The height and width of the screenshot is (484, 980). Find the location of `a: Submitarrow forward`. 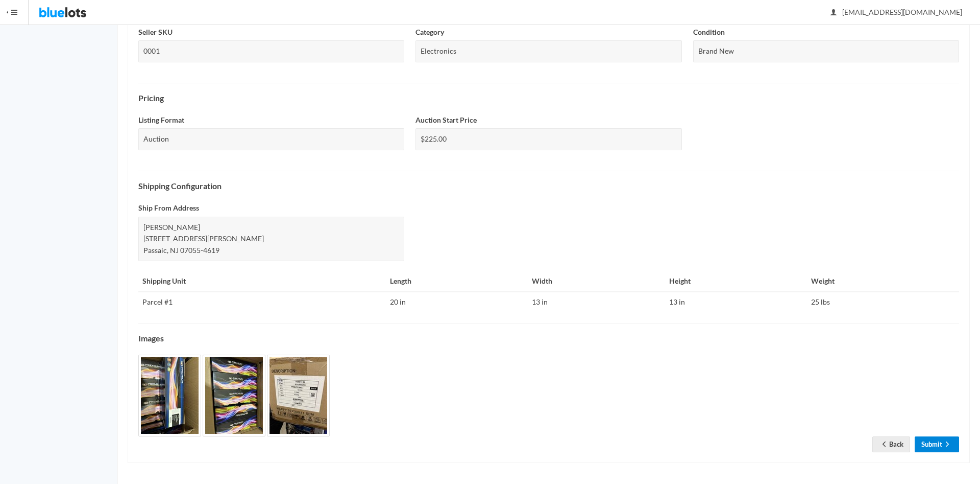

a: Submitarrow forward is located at coordinates (937, 444).